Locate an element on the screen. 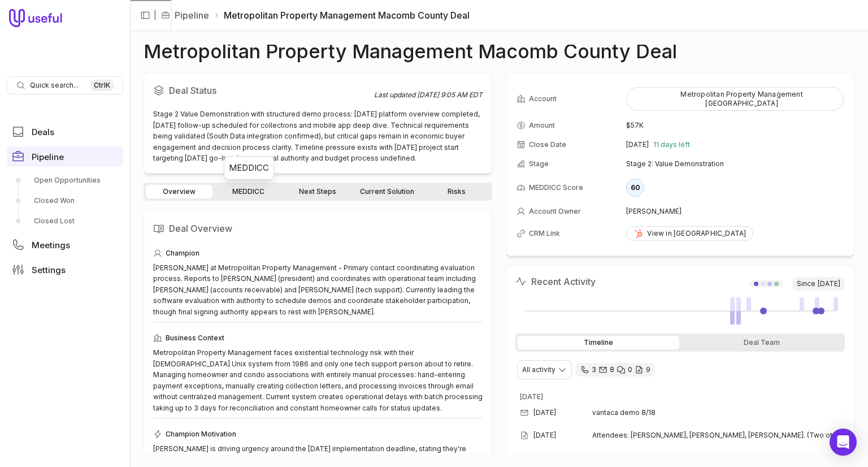  div: Timeline is located at coordinates (598, 343).